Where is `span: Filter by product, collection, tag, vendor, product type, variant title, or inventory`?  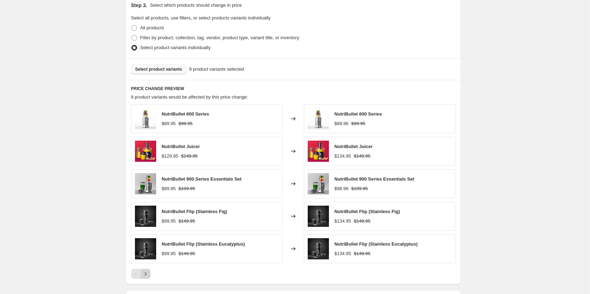 span: Filter by product, collection, tag, vendor, product type, variant title, or inventory is located at coordinates (220, 37).